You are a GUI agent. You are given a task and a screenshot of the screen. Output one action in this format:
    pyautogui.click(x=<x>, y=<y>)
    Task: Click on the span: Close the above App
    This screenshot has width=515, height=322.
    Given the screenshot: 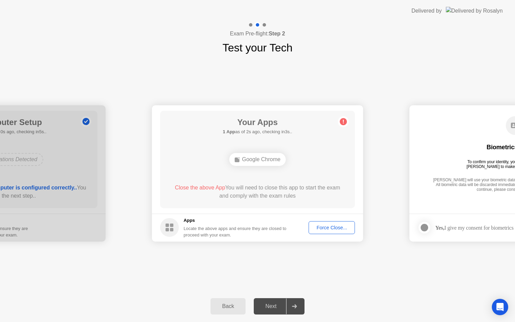 What is the action you would take?
    pyautogui.click(x=200, y=187)
    